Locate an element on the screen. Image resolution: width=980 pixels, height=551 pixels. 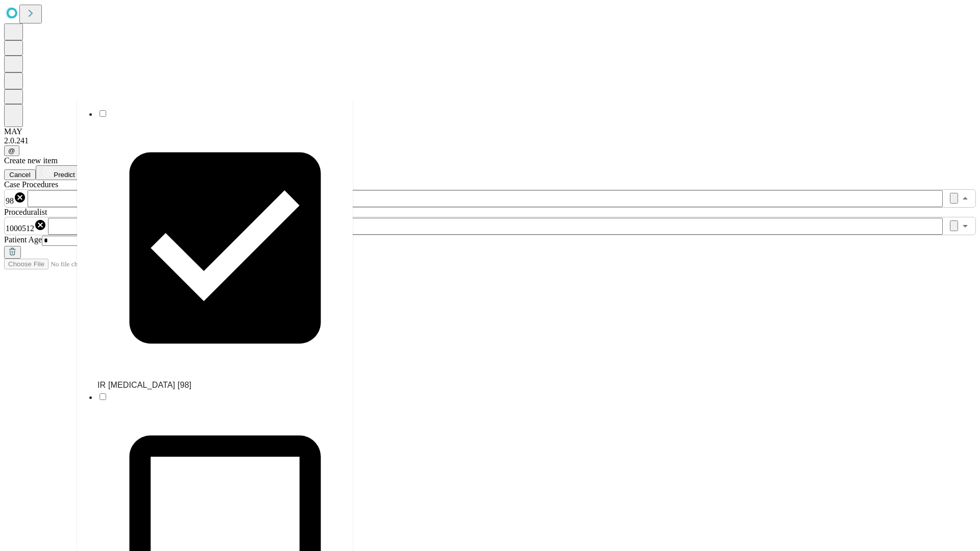
span: Cancel is located at coordinates (20, 175).